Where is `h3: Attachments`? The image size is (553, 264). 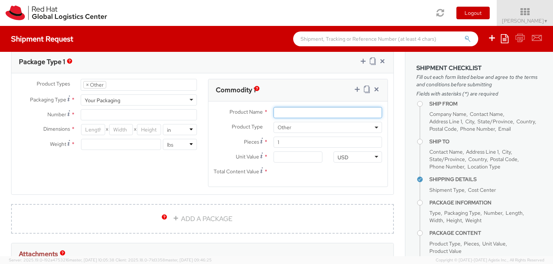
h3: Attachments is located at coordinates (38, 254).